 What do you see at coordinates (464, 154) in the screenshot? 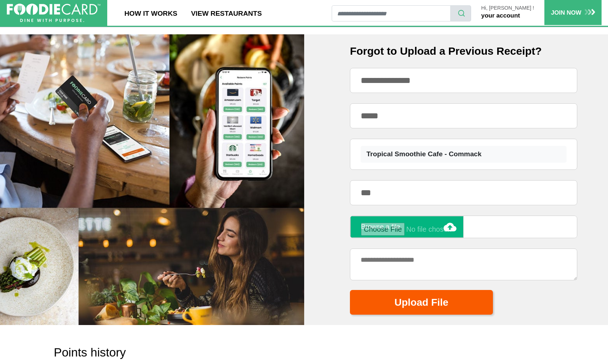
I see `div: Tropical Smoothie Cafe - Commack` at bounding box center [464, 154].